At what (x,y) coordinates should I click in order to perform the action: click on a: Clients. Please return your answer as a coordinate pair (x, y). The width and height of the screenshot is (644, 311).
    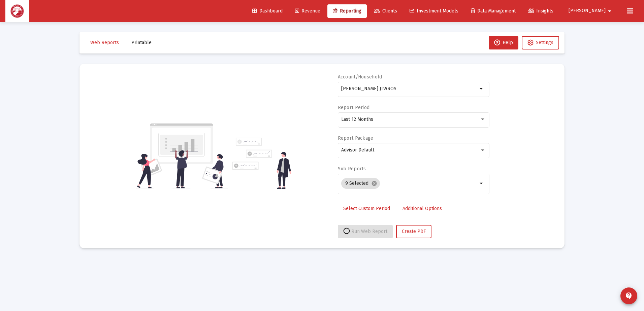
    Looking at the image, I should click on (385, 11).